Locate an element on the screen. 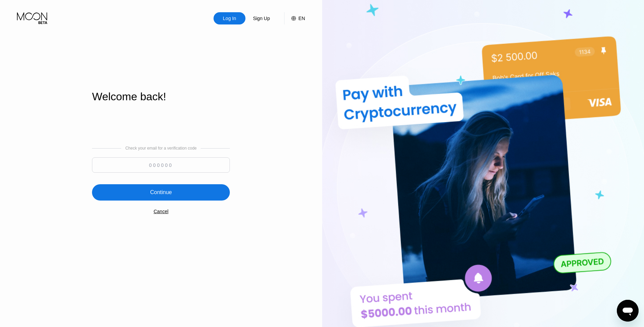 Image resolution: width=644 pixels, height=327 pixels. div: Continue is located at coordinates (161, 192).